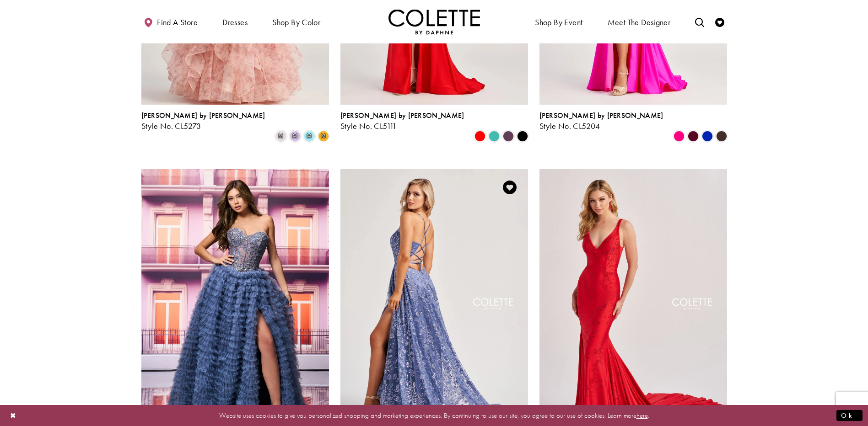 This screenshot has width=868, height=426. What do you see at coordinates (523, 136) in the screenshot?
I see `i: Black` at bounding box center [523, 136].